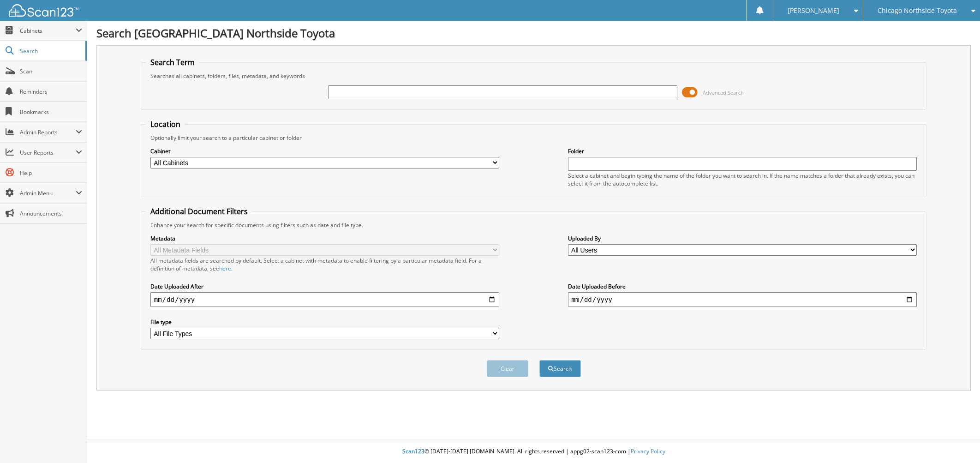  I want to click on label: File type, so click(325, 322).